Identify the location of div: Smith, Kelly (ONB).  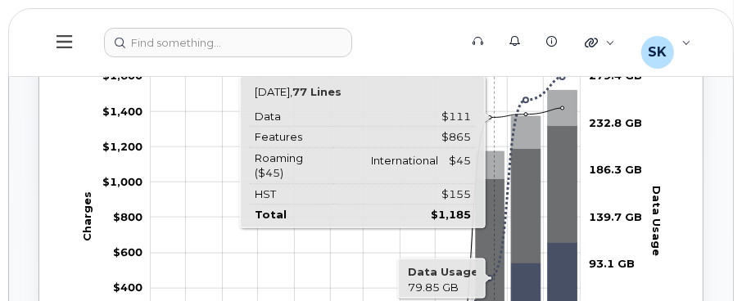
(666, 43).